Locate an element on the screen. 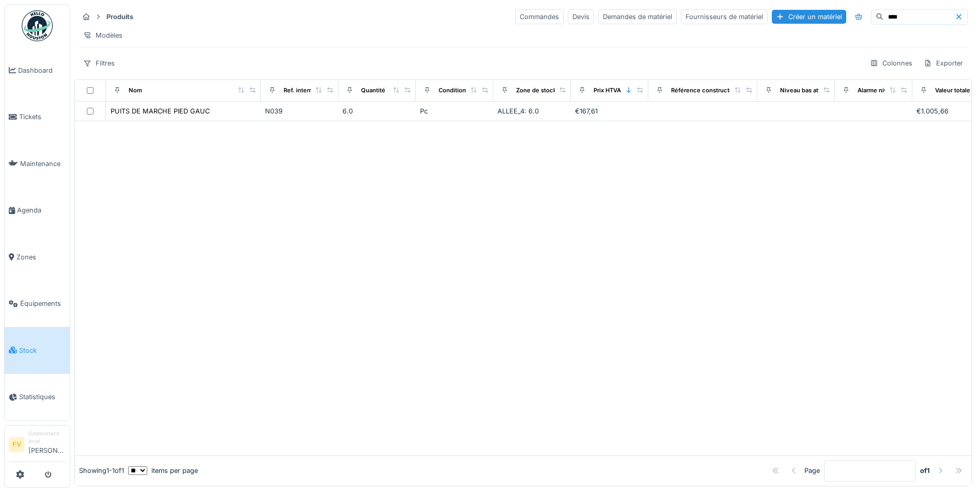  div: Zone de stockage is located at coordinates (541, 91).